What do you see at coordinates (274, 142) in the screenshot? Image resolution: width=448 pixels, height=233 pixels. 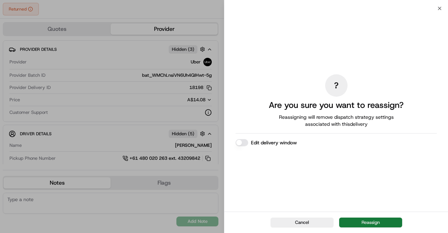 I see `label: Edit delivery window` at bounding box center [274, 142].